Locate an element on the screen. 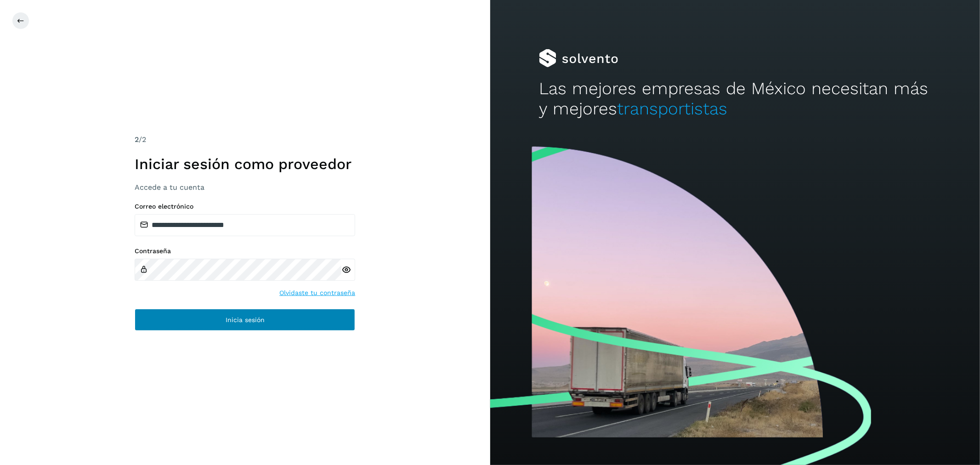 This screenshot has height=465, width=980. h3: Accede a tu cuenta is located at coordinates (245, 187).